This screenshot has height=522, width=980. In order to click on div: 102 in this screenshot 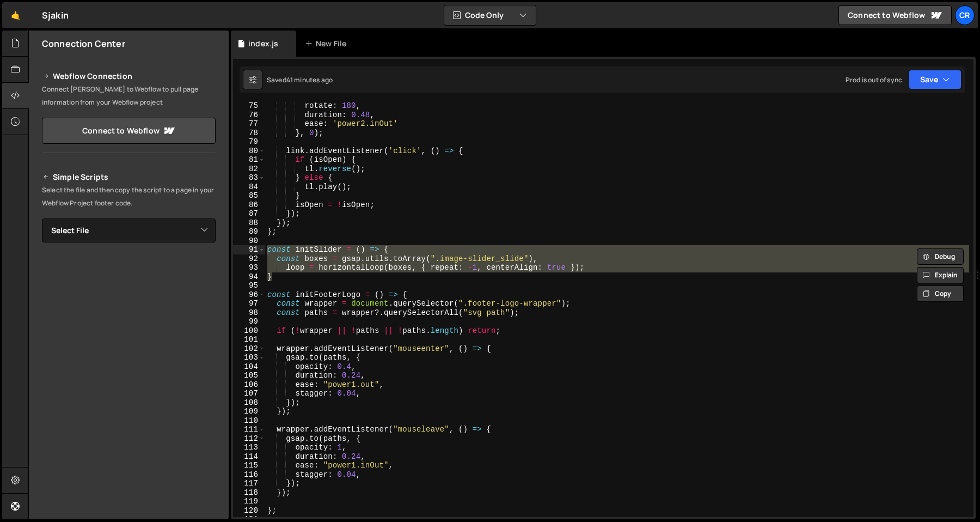, I will do `click(248, 349)`.